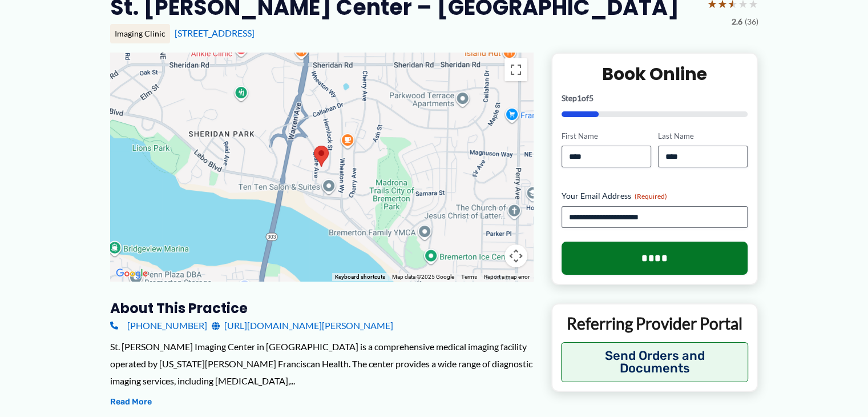 This screenshot has width=868, height=417. Describe the element at coordinates (140, 33) in the screenshot. I see `div: Imaging Clinic` at that location.